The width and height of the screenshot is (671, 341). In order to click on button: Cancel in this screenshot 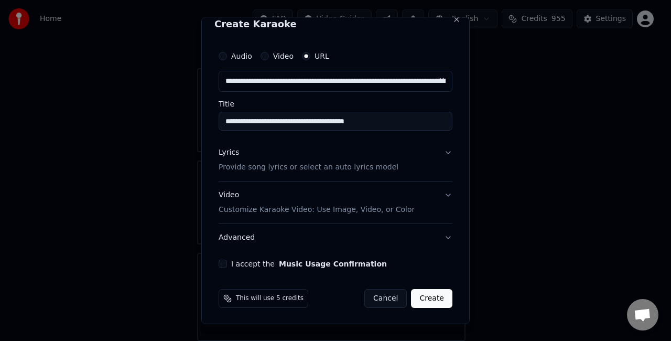, I will do `click(385, 298)`.